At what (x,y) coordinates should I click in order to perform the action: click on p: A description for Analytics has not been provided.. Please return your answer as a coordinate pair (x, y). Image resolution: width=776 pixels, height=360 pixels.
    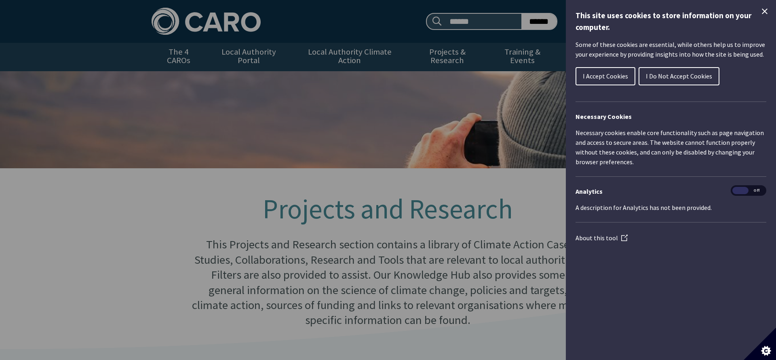
    Looking at the image, I should click on (671, 207).